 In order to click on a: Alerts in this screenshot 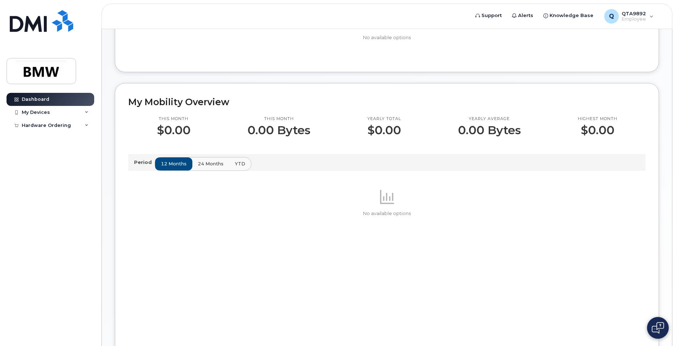, I will do `click(523, 16)`.